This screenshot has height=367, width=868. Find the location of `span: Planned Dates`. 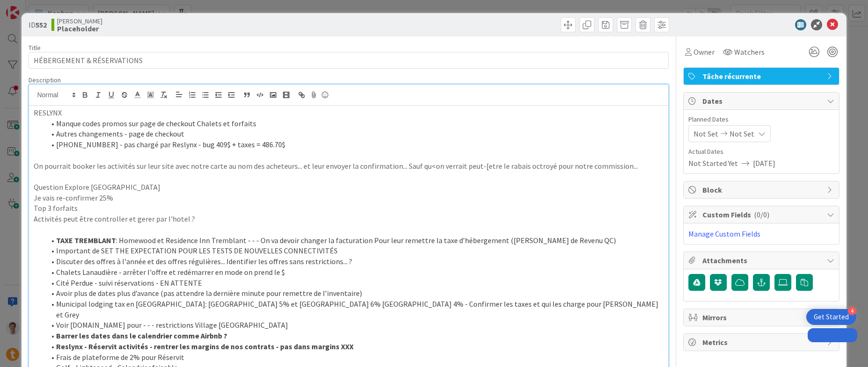

span: Planned Dates is located at coordinates (761, 120).